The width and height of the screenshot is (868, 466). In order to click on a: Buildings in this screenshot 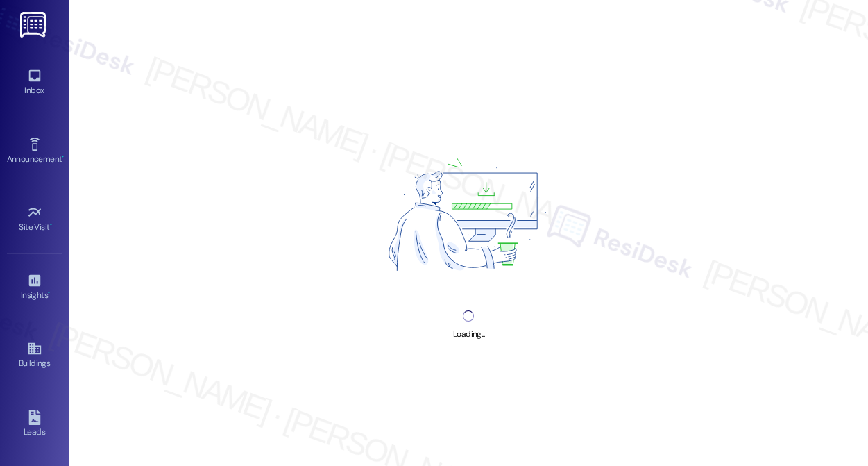, I will do `click(34, 356)`.